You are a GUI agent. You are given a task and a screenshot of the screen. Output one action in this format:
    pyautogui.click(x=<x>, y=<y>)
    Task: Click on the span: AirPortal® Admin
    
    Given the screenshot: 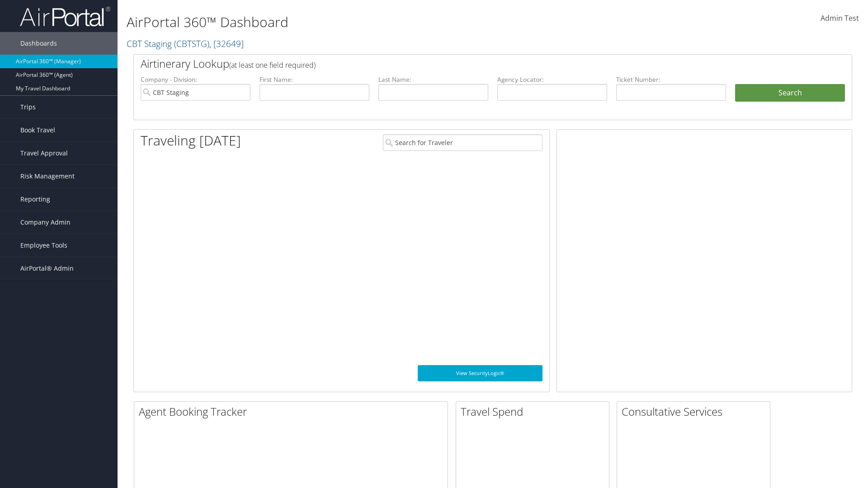 What is the action you would take?
    pyautogui.click(x=47, y=268)
    